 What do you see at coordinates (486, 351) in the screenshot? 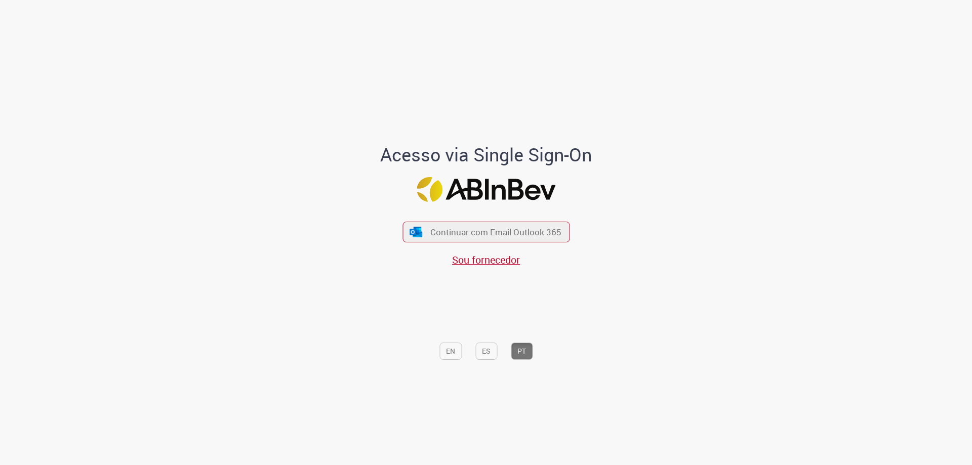
I see `button: ES` at bounding box center [486, 351].